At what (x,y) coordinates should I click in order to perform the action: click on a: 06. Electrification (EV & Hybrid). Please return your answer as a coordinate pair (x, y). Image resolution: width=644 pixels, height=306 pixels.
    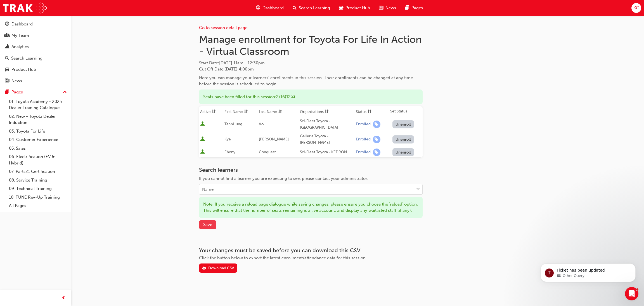
    Looking at the image, I should click on (38, 160).